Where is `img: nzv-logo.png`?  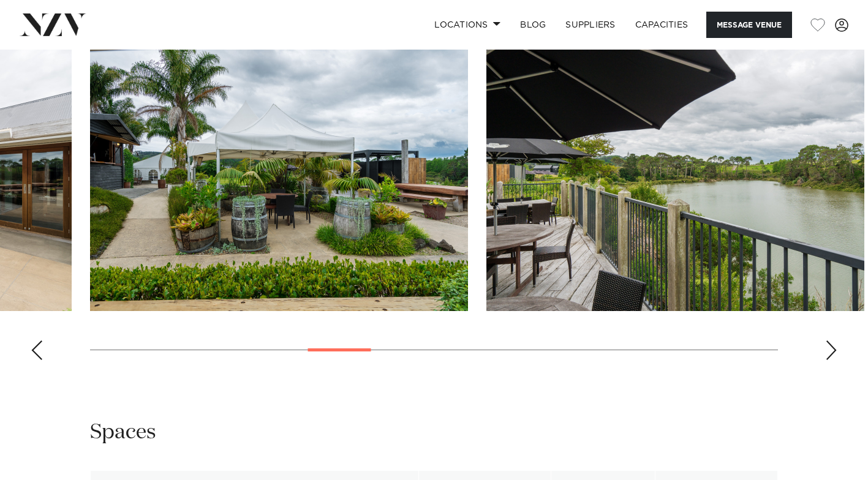 img: nzv-logo.png is located at coordinates (53, 24).